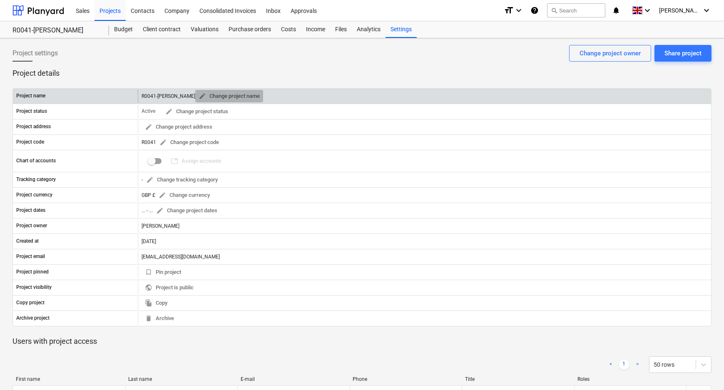 Image resolution: width=724 pixels, height=390 pixels. Describe the element at coordinates (204, 30) in the screenshot. I see `a: Valuations` at that location.